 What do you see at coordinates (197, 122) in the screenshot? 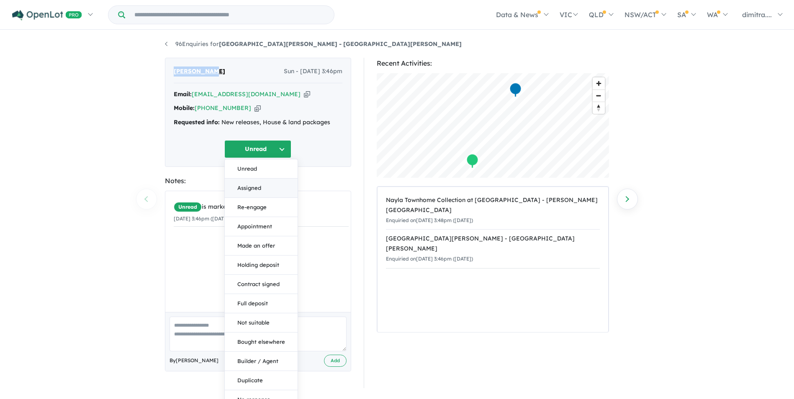
I see `strong: Requested info:` at bounding box center [197, 122].